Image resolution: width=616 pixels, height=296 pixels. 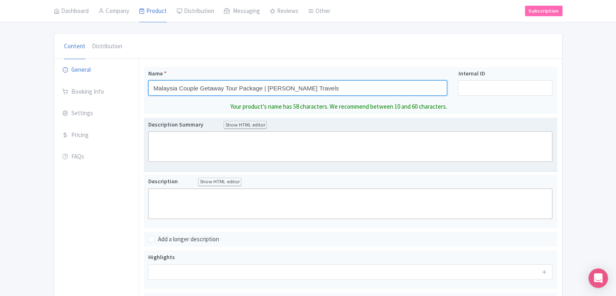 I want to click on a: FAQs, so click(x=96, y=157).